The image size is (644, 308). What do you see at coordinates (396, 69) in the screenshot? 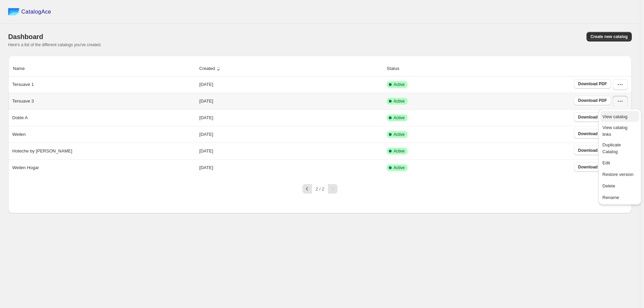
I see `button: Status` at bounding box center [396, 69].